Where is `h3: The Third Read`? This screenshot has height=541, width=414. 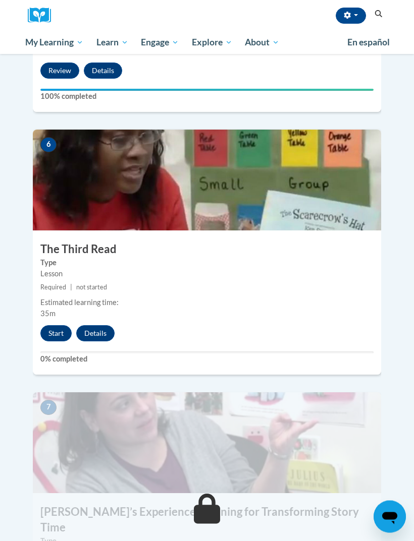
h3: The Third Read is located at coordinates (207, 250).